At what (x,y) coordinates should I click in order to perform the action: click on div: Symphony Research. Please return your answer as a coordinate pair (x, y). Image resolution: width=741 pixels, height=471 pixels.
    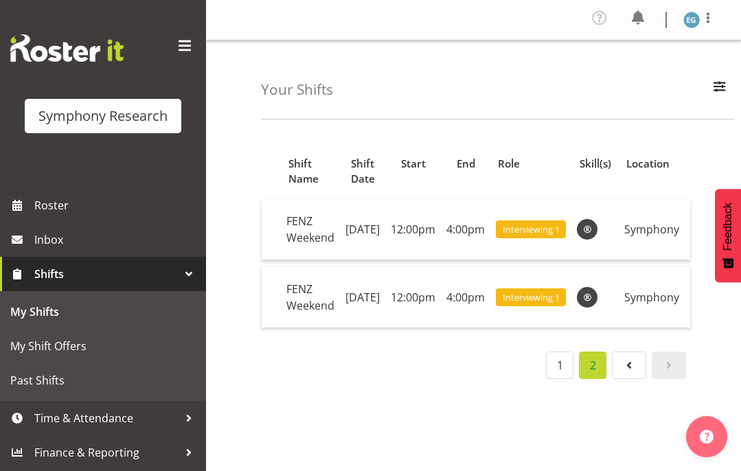
    Looking at the image, I should click on (103, 116).